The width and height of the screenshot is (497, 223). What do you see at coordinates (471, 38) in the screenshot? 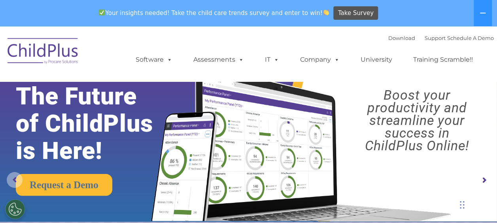
I see `a: Schedule A Demo` at bounding box center [471, 38].